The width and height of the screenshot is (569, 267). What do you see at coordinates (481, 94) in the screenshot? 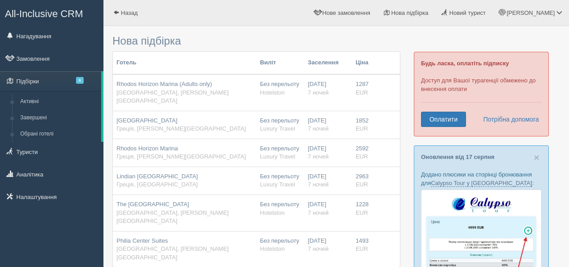
I see `div: Доступ для Вашої турагенції обмежено до внесення оплати` at bounding box center [481, 94].